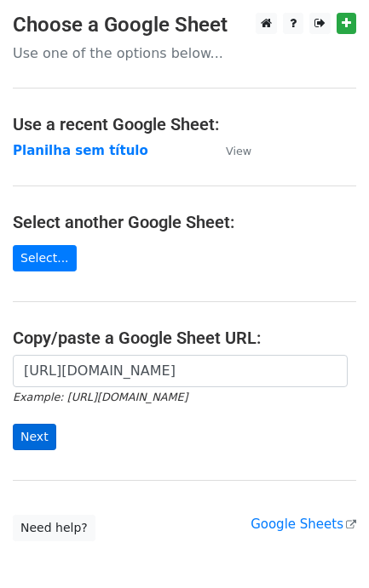 The height and width of the screenshot is (588, 369). Describe the element at coordinates (184, 25) in the screenshot. I see `h3: Choose a Google Sheet` at that location.